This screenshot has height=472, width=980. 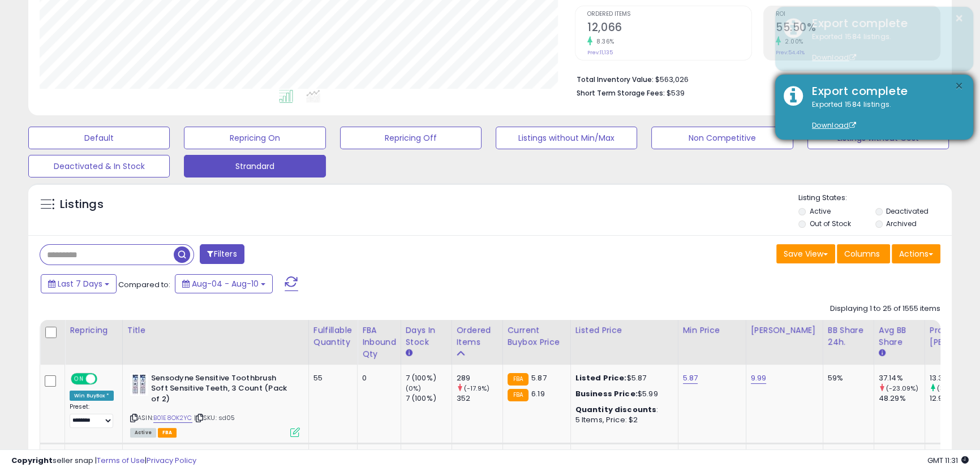 I want to click on b: Total Inventory Value:, so click(x=615, y=79).